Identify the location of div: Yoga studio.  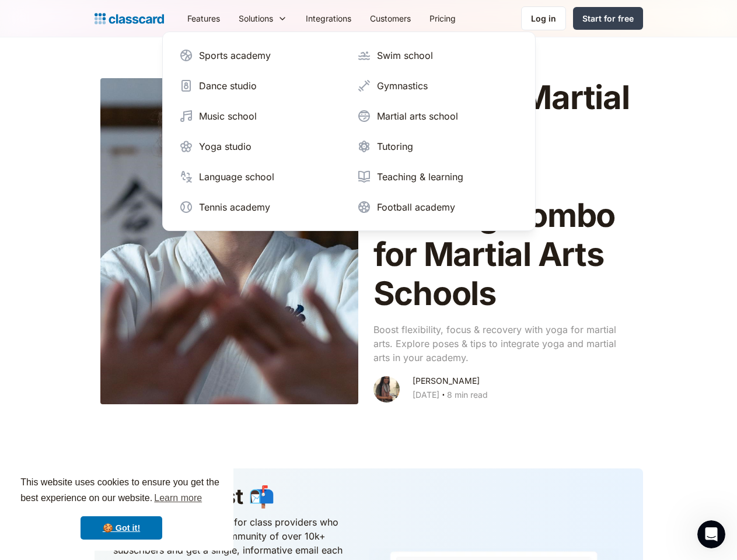
(225, 147).